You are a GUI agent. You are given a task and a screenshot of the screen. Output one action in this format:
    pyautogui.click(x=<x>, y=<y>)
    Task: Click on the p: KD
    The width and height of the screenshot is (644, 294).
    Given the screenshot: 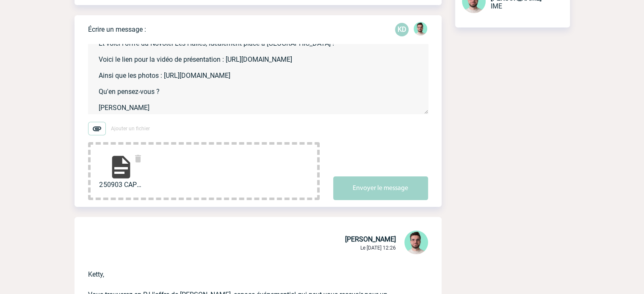 What is the action you would take?
    pyautogui.click(x=402, y=30)
    